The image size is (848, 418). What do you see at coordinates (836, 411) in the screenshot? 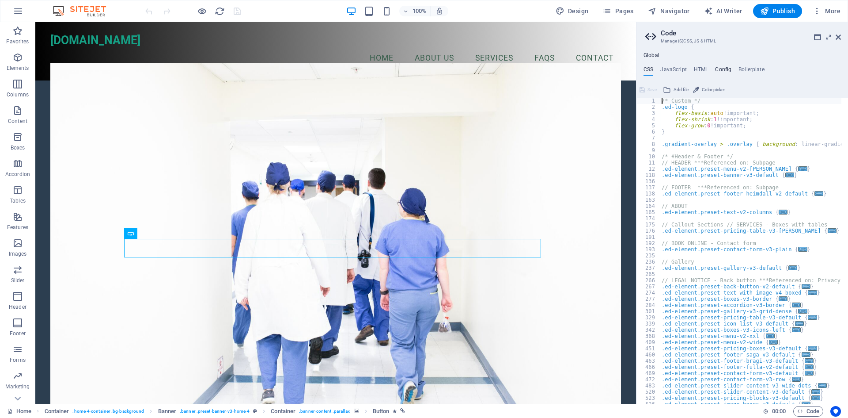
I see `button: Usercentrics` at bounding box center [836, 411].